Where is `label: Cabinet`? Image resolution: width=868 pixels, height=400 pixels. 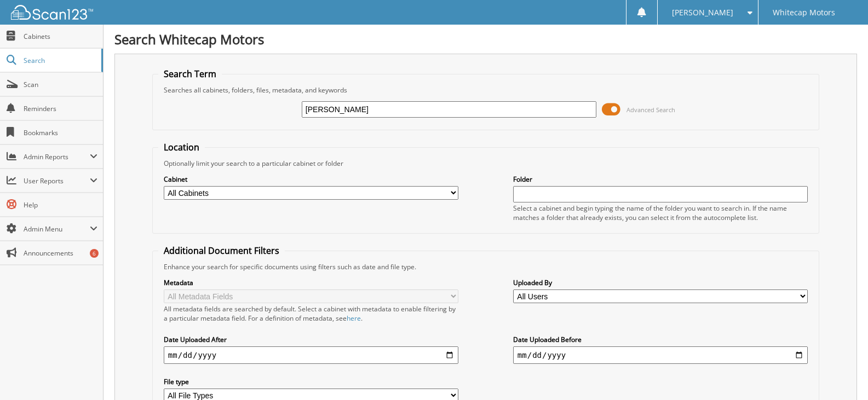 label: Cabinet is located at coordinates (311, 179).